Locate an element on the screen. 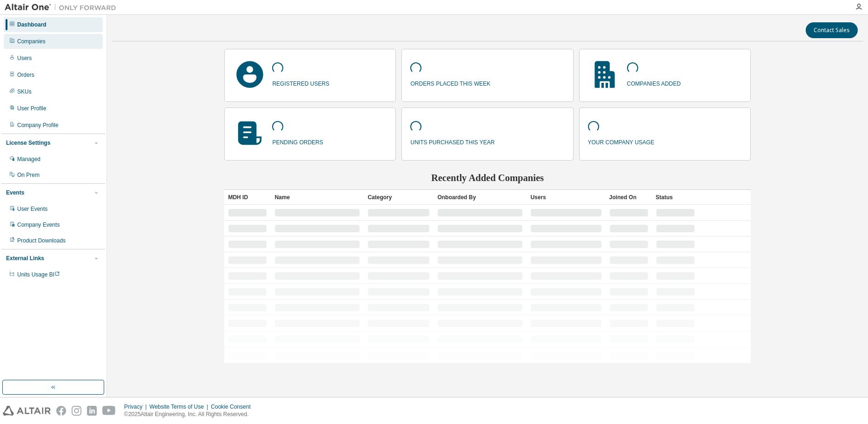 The image size is (868, 424). div: License Settings is located at coordinates (28, 143).